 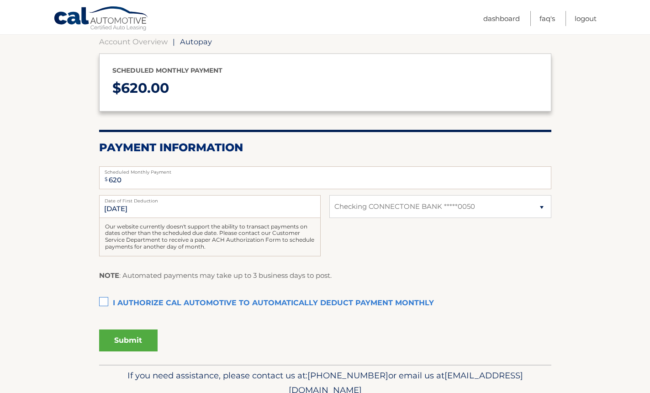 What do you see at coordinates (101, 19) in the screenshot?
I see `a: Cal Automotive` at bounding box center [101, 19].